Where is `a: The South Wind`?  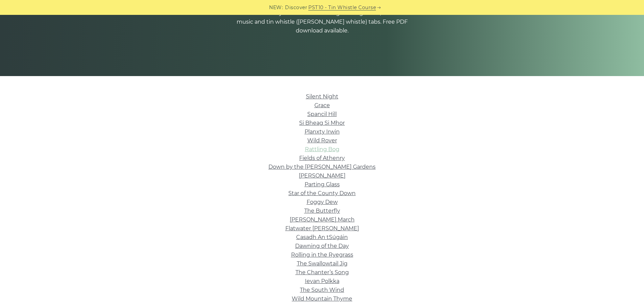 a: The South Wind is located at coordinates (322, 290).